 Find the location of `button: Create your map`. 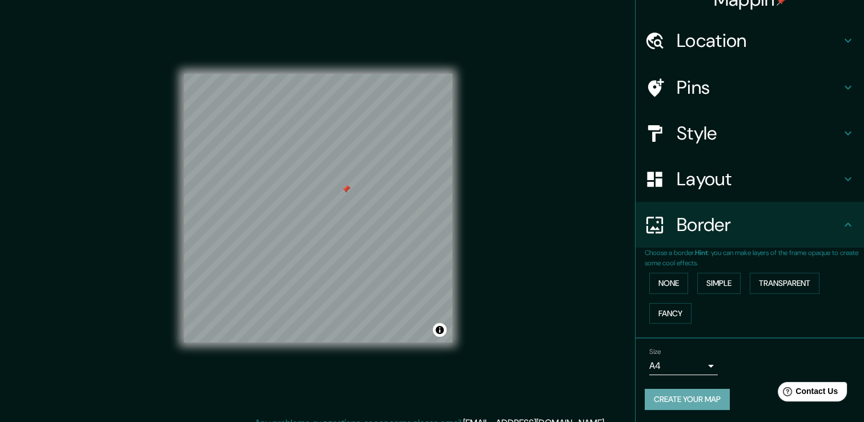

button: Create your map is located at coordinates (687, 399).